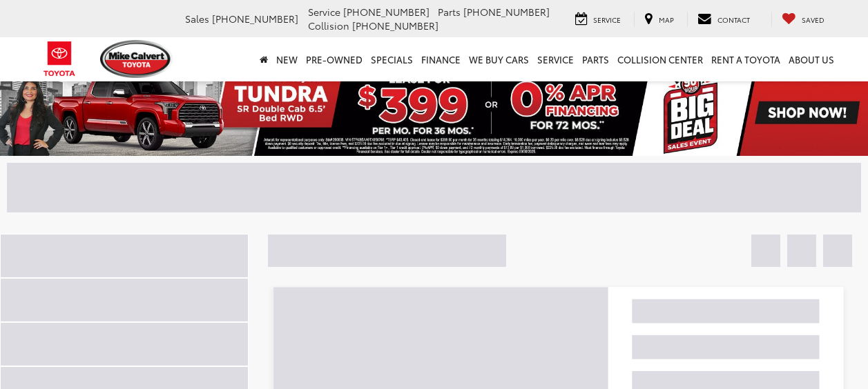  I want to click on a: New, so click(286, 59).